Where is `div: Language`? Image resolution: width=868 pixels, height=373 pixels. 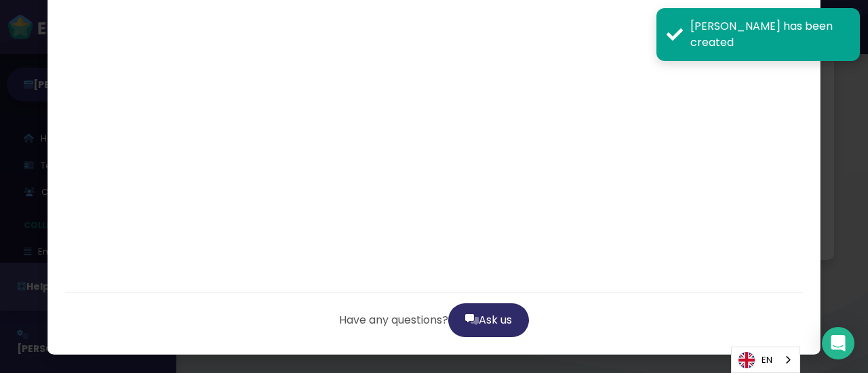
div: Language is located at coordinates (766, 359).